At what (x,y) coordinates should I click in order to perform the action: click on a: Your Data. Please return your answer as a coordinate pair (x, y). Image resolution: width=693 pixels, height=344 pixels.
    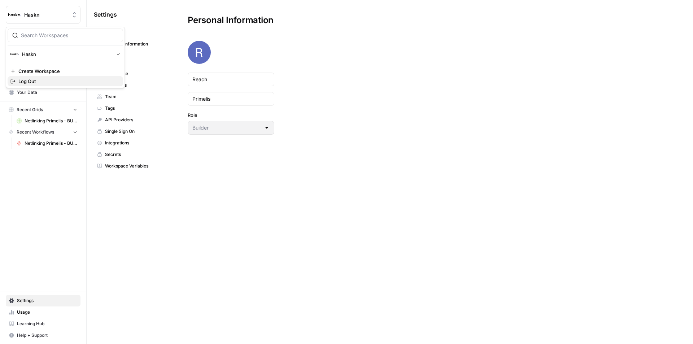
    Looking at the image, I should click on (43, 92).